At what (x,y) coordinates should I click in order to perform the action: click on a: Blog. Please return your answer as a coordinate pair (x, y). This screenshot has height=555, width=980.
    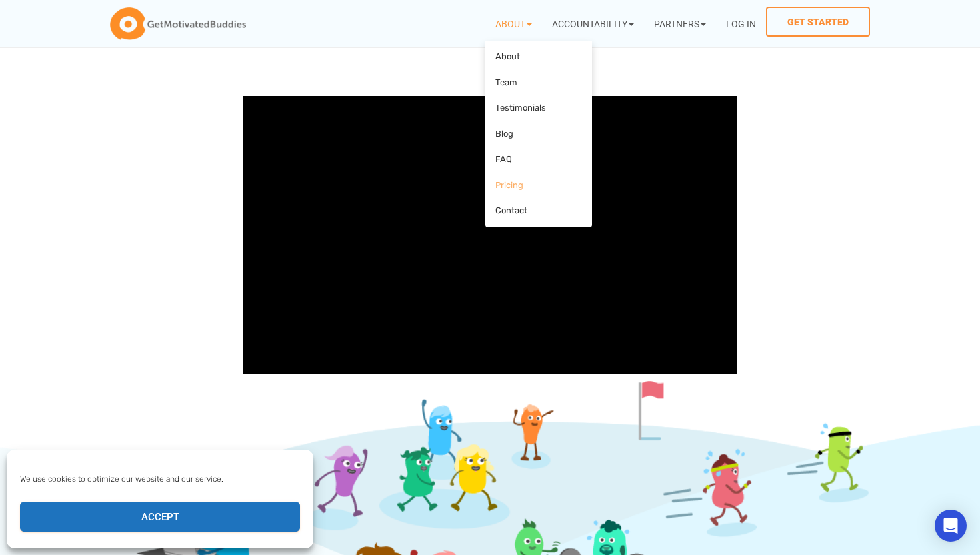
    Looking at the image, I should click on (539, 134).